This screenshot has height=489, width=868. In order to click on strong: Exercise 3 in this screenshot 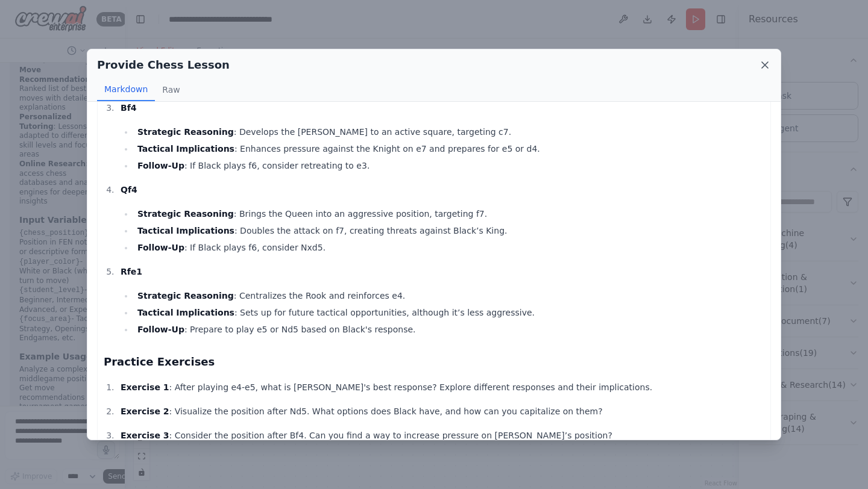, I will do `click(145, 435)`.